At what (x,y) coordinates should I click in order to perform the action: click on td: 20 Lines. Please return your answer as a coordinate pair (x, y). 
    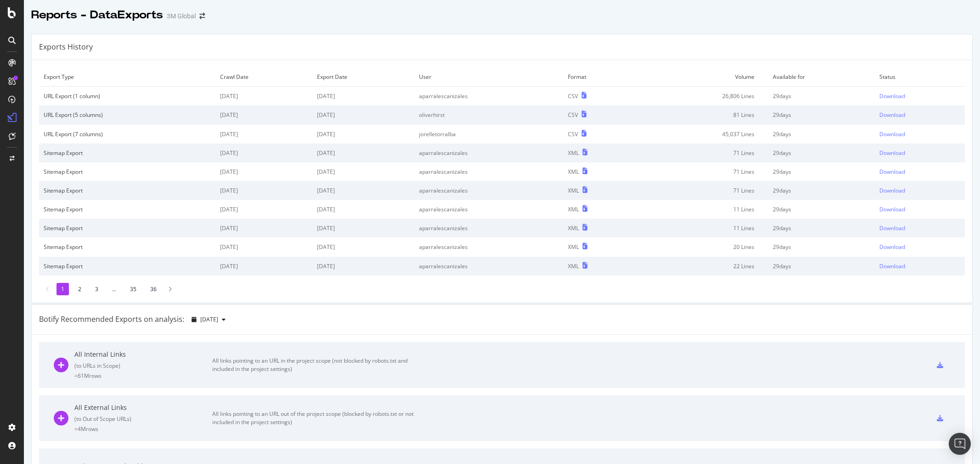
    Looking at the image, I should click on (702, 247).